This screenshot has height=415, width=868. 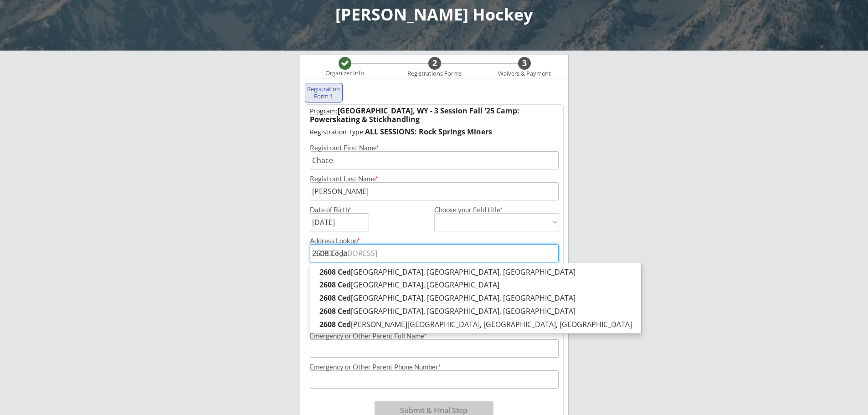 I want to click on div: Choose your field title, so click(x=496, y=209).